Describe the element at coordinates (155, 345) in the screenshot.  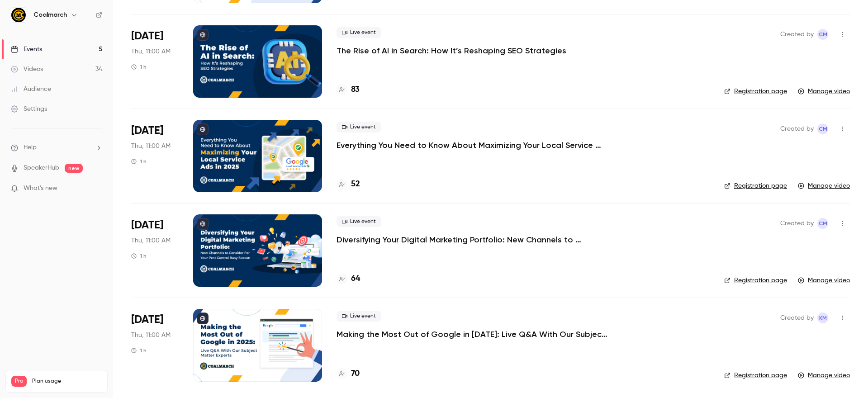
I see `div: Apr 24 Thu, 11:00 AM (America/New York)` at that location.